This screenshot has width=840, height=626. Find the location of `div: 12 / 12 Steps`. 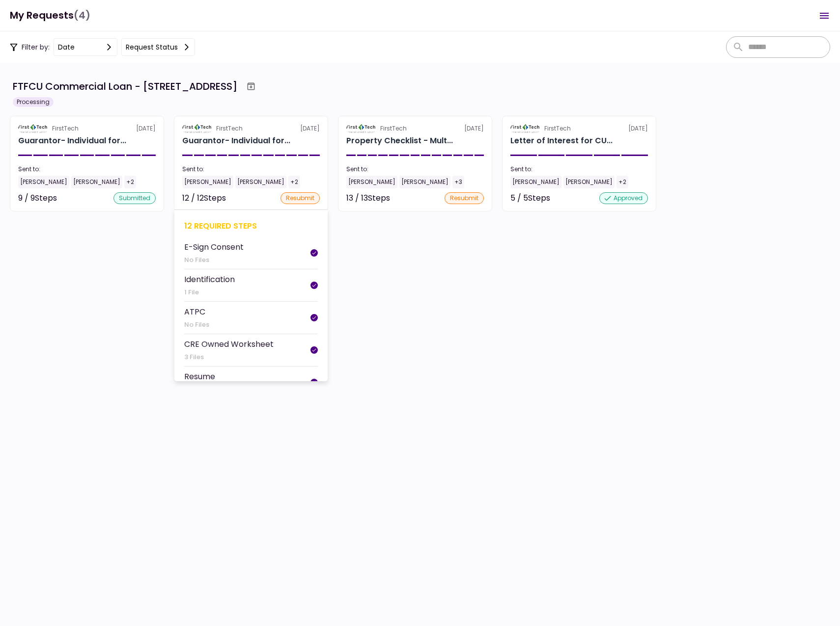

div: 12 / 12 Steps is located at coordinates (204, 198).